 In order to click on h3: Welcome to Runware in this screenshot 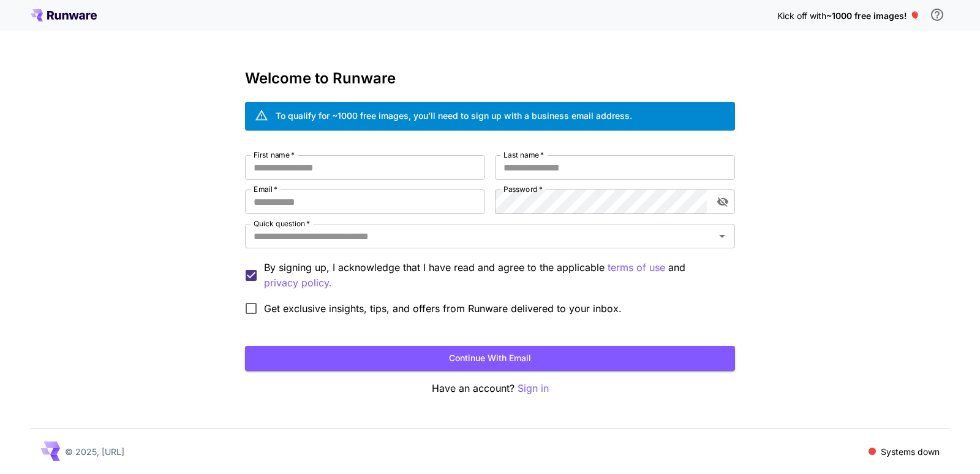, I will do `click(490, 78)`.